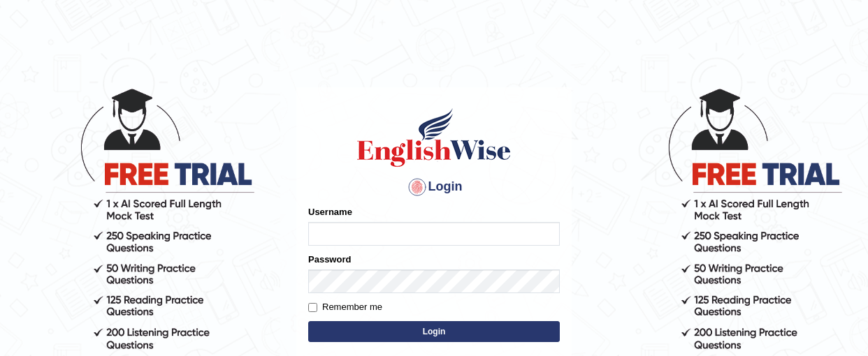 The width and height of the screenshot is (868, 356). What do you see at coordinates (312, 307) in the screenshot?
I see `input: Remember me` at bounding box center [312, 307].